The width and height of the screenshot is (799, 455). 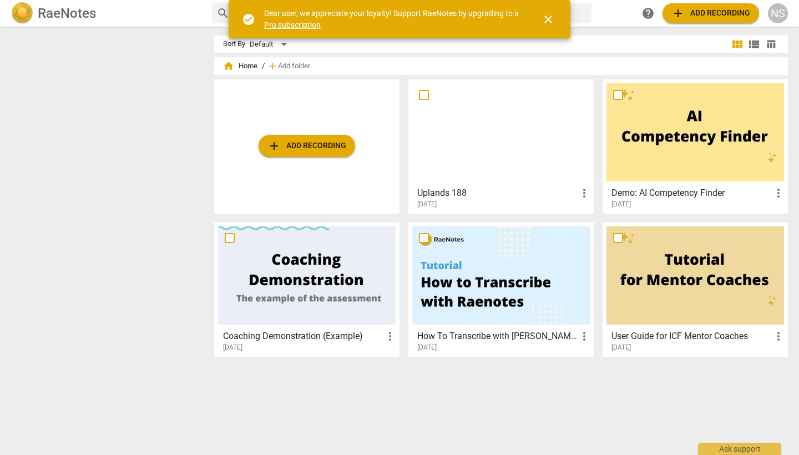 I want to click on h3: How To Transcribe with RaeNotes, so click(x=497, y=336).